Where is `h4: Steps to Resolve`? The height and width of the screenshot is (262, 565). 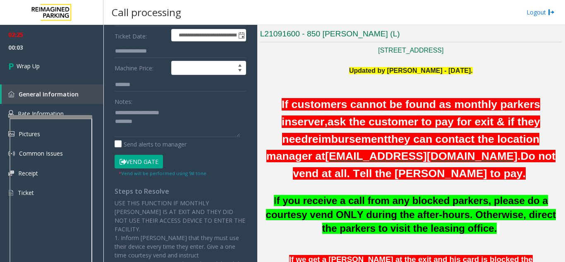 h4: Steps to Resolve is located at coordinates (180, 191).